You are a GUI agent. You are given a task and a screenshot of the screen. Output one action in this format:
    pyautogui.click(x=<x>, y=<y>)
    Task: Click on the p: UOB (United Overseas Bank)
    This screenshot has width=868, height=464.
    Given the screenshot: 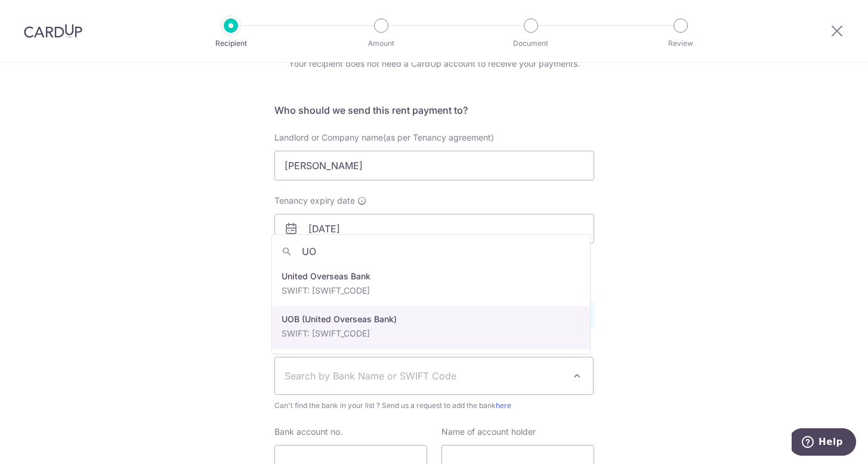 What is the action you would take?
    pyautogui.click(x=431, y=319)
    